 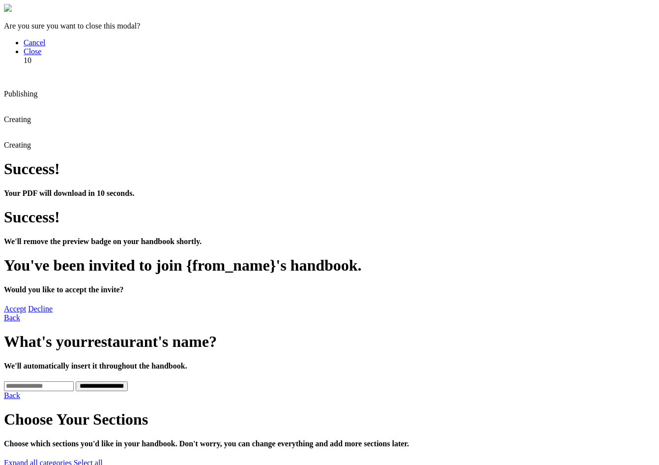 I want to click on h4: Your PDF will download in 10 seconds., so click(x=329, y=193).